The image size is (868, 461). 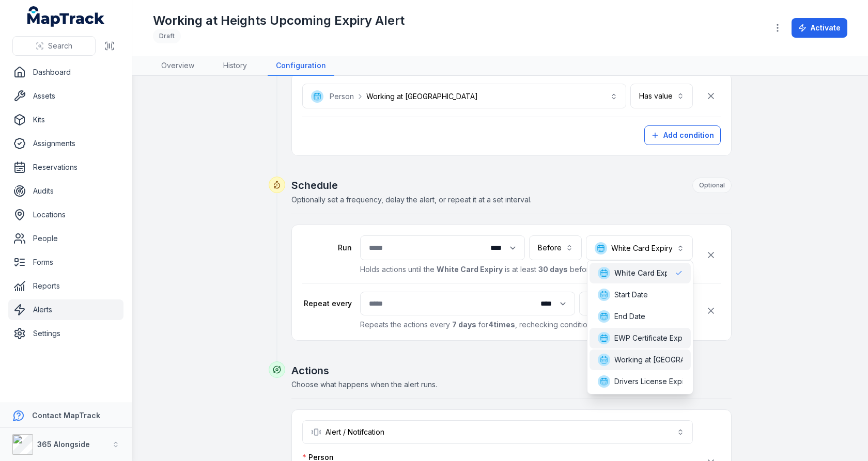 I want to click on button: White Card Expiry, so click(x=639, y=248).